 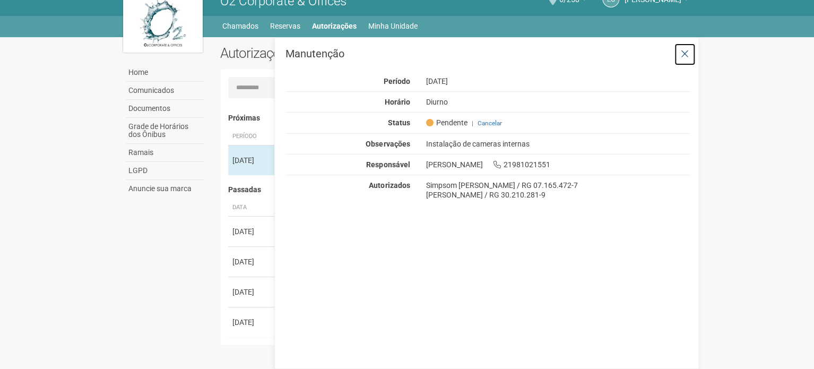 I want to click on a: Cancelar, so click(x=489, y=123).